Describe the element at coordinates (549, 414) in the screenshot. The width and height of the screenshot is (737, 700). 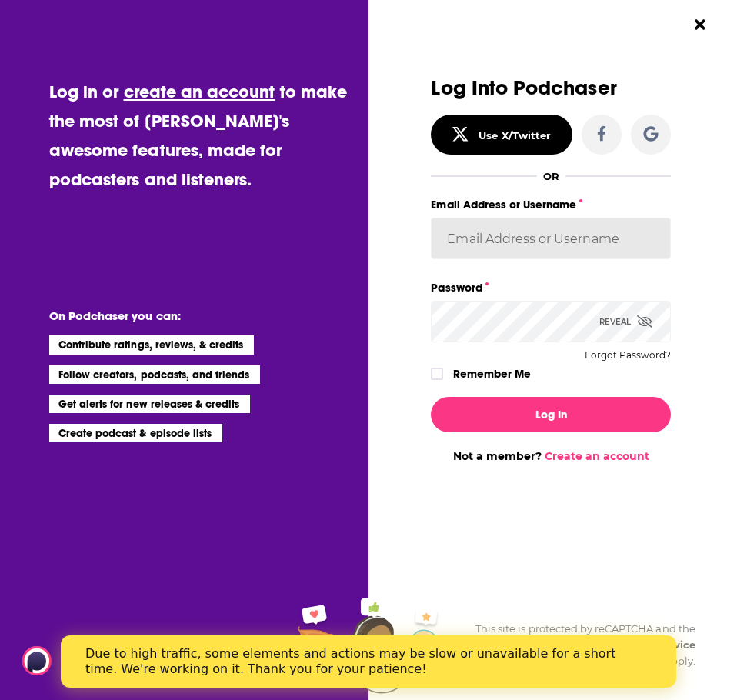
I see `button: Log In` at that location.